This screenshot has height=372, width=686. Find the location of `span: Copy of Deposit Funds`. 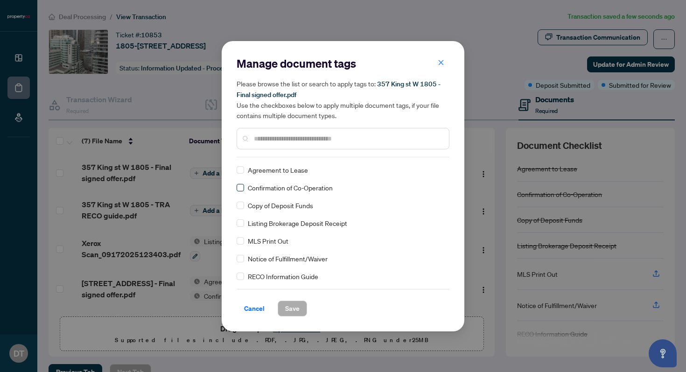

span: Copy of Deposit Funds is located at coordinates (281, 205).